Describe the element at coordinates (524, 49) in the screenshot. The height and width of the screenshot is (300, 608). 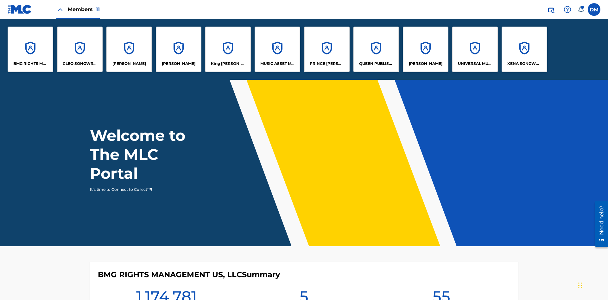
I see `a: AccountsXENA SONGWRITER` at that location.